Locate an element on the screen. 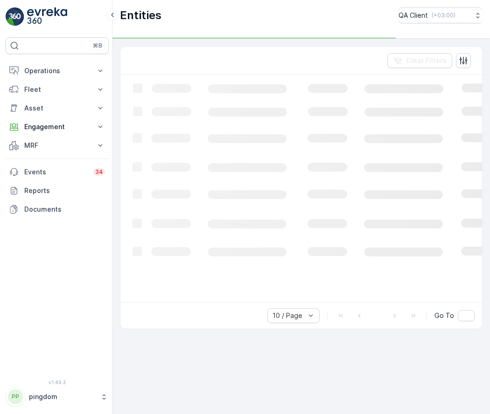  a: Reports is located at coordinates (57, 191).